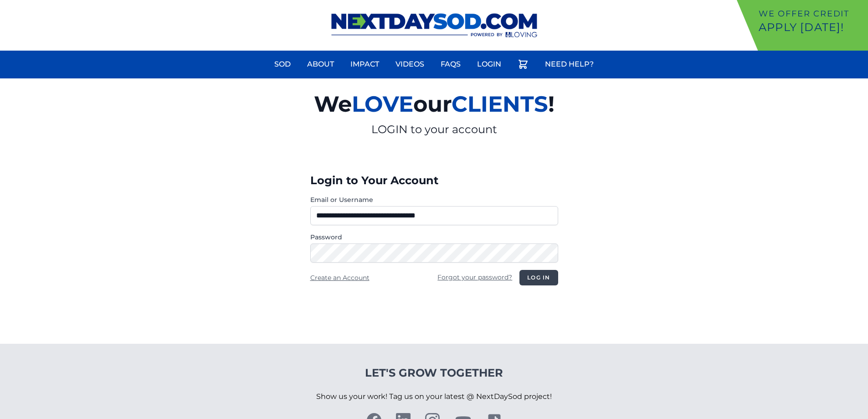 The image size is (868, 419). Describe the element at coordinates (409, 64) in the screenshot. I see `a: Videos` at that location.